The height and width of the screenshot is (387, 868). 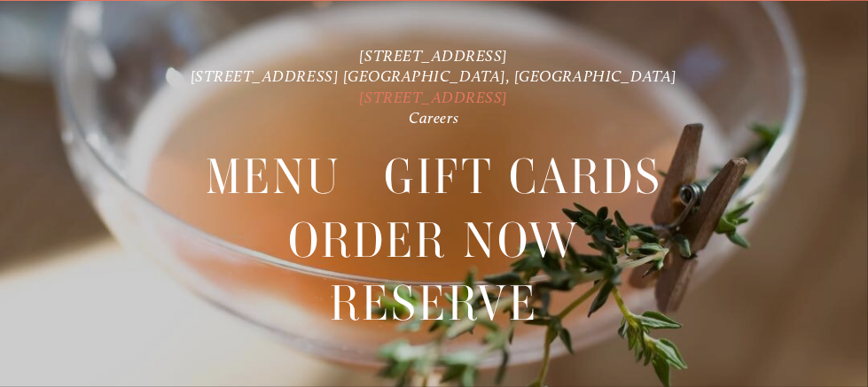 I want to click on a: Menu, so click(x=274, y=176).